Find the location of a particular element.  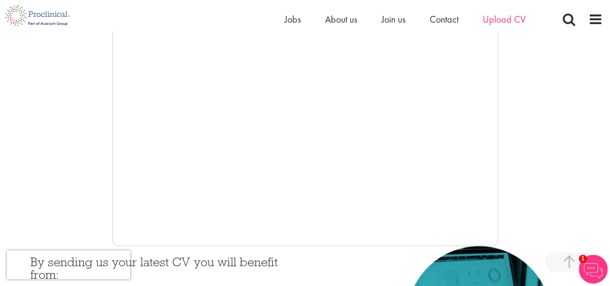

a: Join us is located at coordinates (393, 19).